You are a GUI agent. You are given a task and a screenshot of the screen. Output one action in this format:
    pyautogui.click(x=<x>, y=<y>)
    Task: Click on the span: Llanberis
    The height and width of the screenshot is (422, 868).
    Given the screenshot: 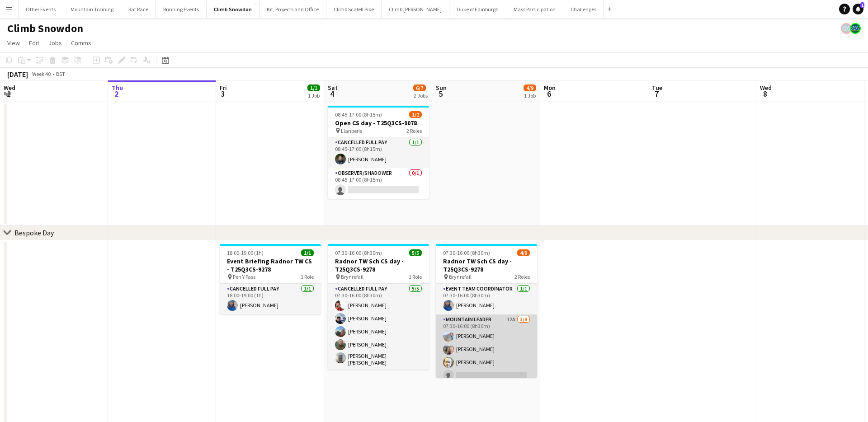 What is the action you would take?
    pyautogui.click(x=351, y=131)
    